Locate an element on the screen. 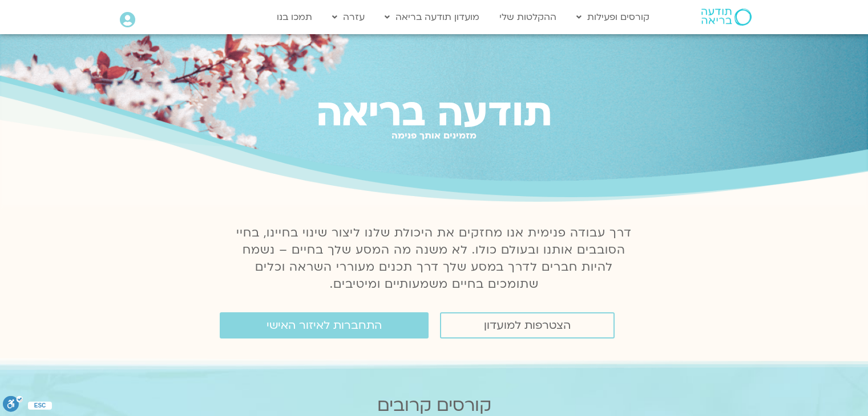 Image resolution: width=868 pixels, height=416 pixels. img: תודעה בריאה is located at coordinates (726, 17).